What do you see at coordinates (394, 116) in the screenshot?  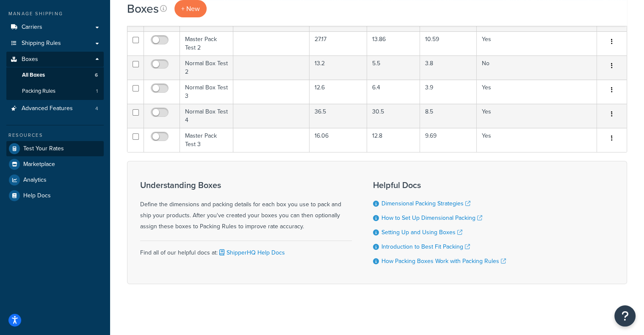 I see `td: 30.5` at bounding box center [394, 116].